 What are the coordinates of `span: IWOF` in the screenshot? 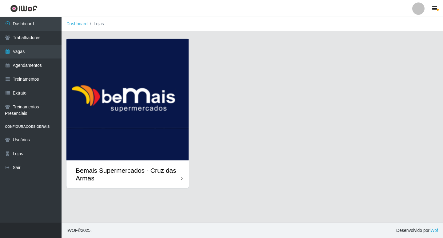 It's located at (72, 230).